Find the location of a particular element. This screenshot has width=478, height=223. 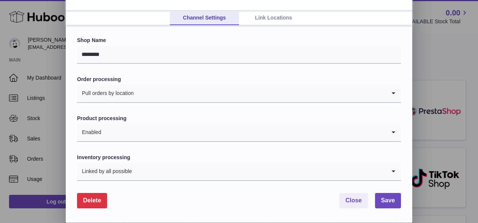

button: Delete is located at coordinates (92, 201).